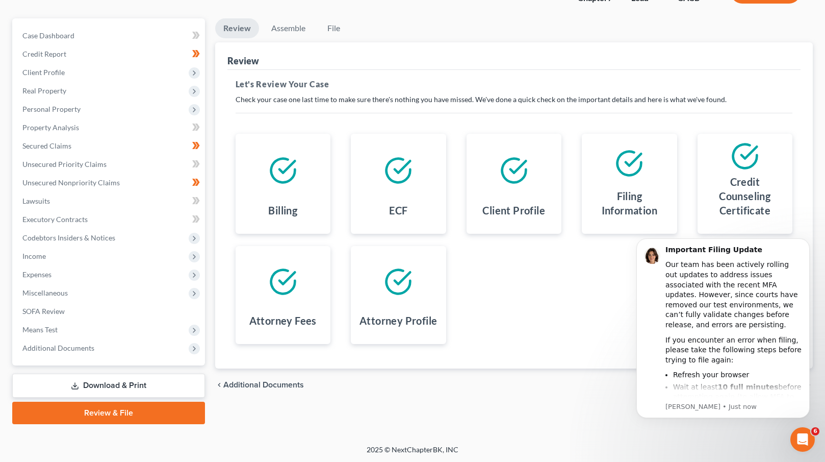 The height and width of the screenshot is (462, 825). What do you see at coordinates (71, 182) in the screenshot?
I see `span: Unsecured Nonpriority Claims` at bounding box center [71, 182].